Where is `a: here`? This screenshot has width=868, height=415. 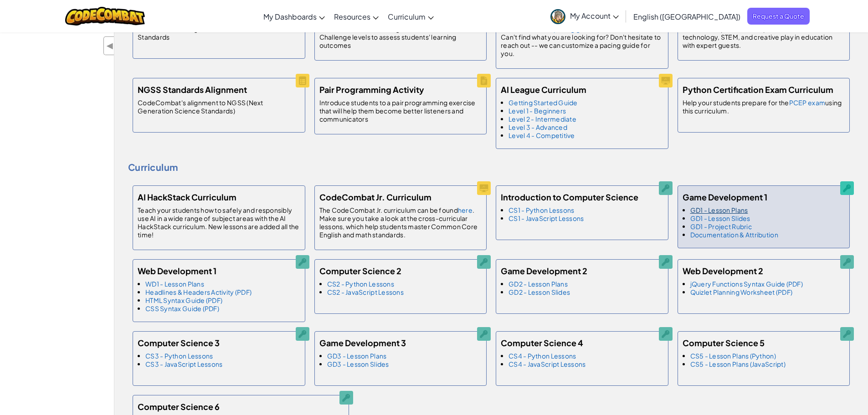
a: here is located at coordinates (466, 210).